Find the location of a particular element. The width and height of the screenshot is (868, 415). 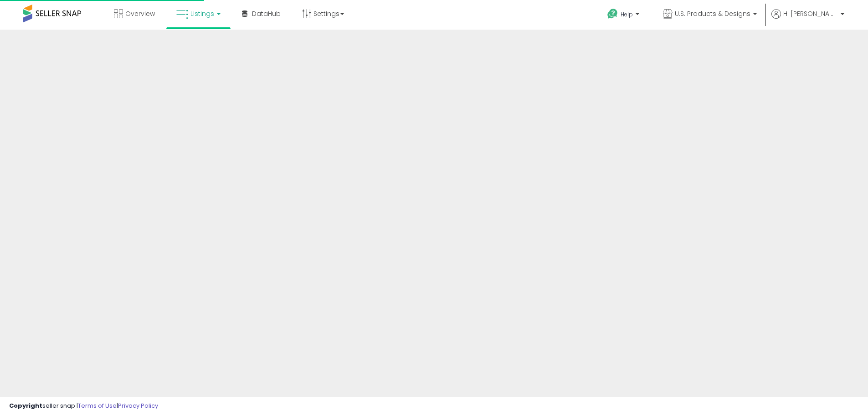

span: Listings is located at coordinates (202, 14).